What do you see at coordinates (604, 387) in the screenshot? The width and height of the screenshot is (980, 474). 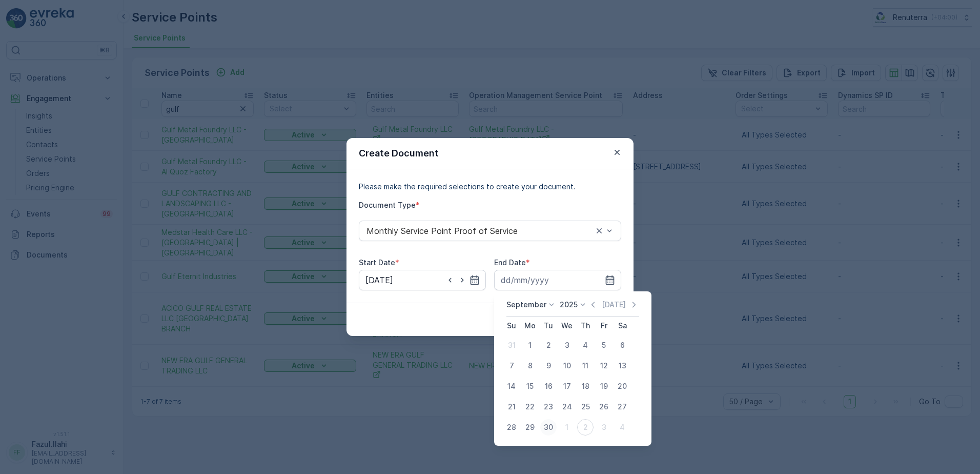 I see `div: 19` at bounding box center [604, 387].